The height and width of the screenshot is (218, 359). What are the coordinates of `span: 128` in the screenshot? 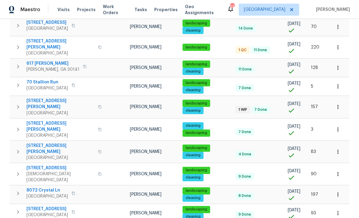 It's located at (315, 68).